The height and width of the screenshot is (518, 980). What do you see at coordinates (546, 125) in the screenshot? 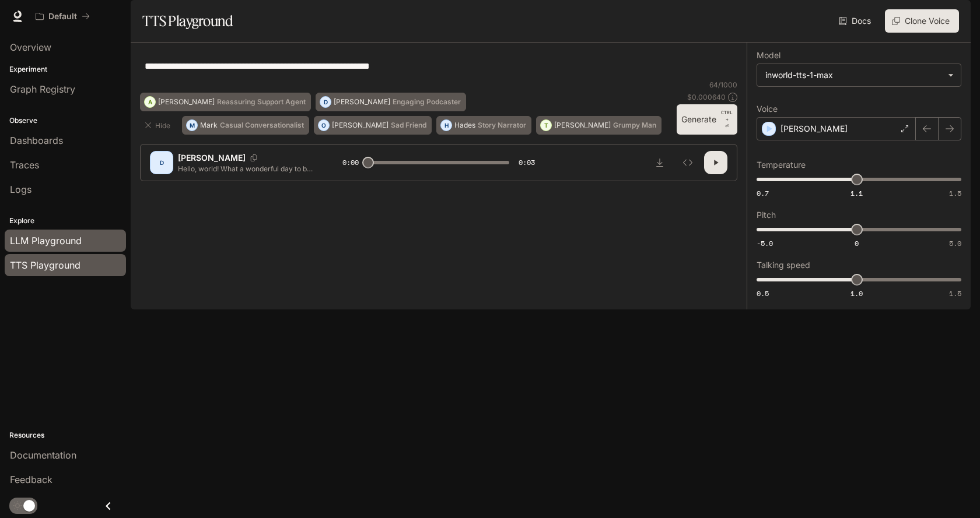
I see `div: T` at bounding box center [546, 125].